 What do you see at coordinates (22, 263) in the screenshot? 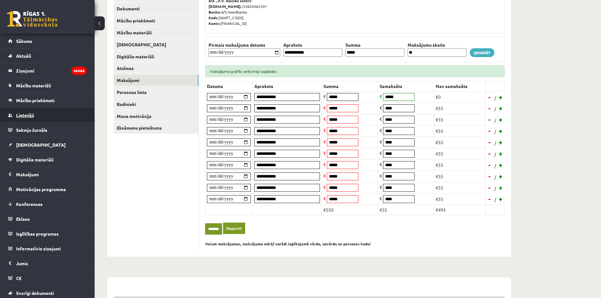
I see `span: Jumis` at bounding box center [22, 263].